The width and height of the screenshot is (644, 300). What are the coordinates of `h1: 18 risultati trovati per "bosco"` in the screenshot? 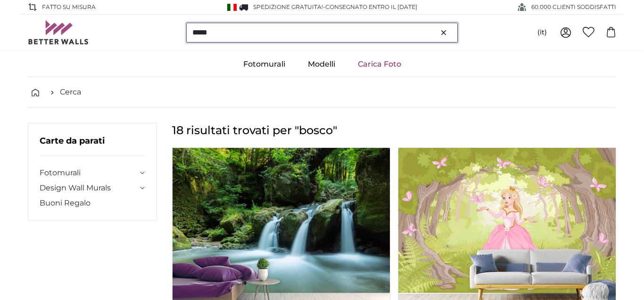 It's located at (394, 130).